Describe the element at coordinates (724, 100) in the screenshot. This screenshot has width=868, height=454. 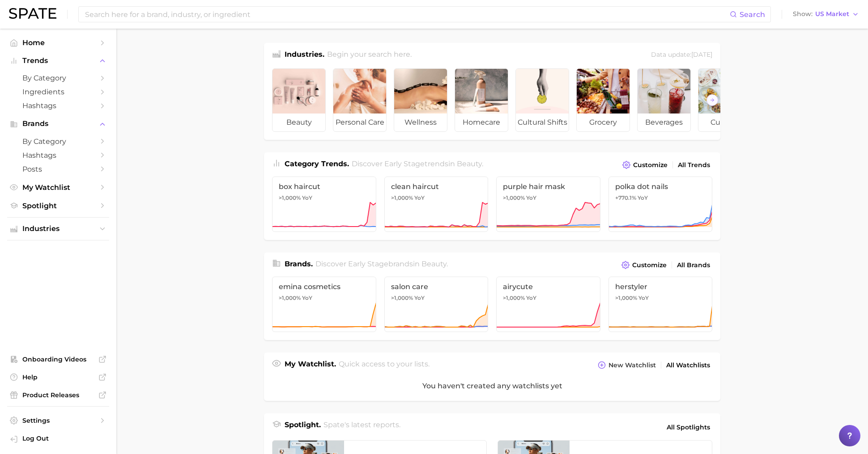
I see `a: culinary` at that location.